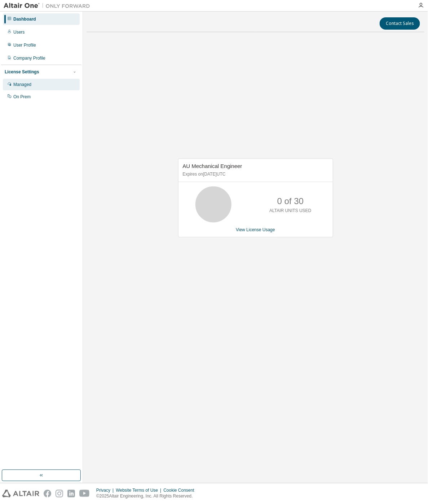 The height and width of the screenshot is (504, 428). What do you see at coordinates (25, 45) in the screenshot?
I see `div: User Profile` at bounding box center [25, 45].